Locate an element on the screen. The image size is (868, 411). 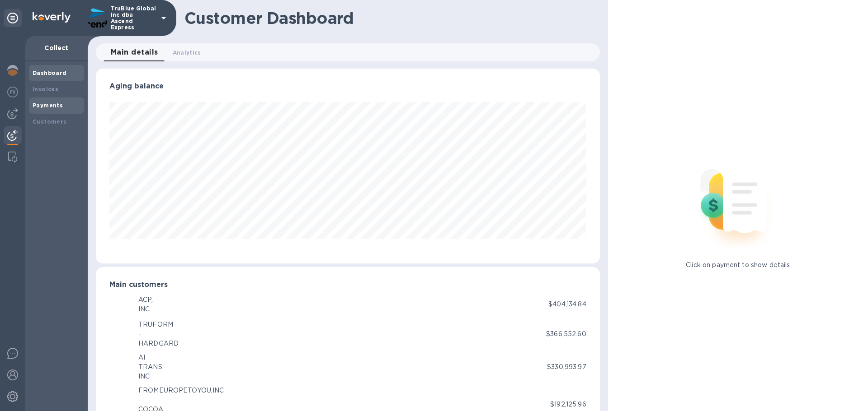
div: FROMEUROPETOYOU,INC is located at coordinates (181, 391).